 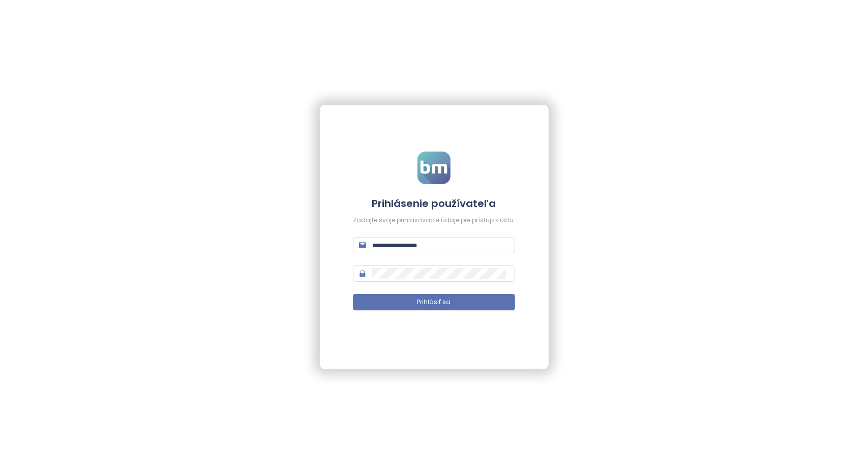 I want to click on button: Prihlásiť sa, so click(x=433, y=302).